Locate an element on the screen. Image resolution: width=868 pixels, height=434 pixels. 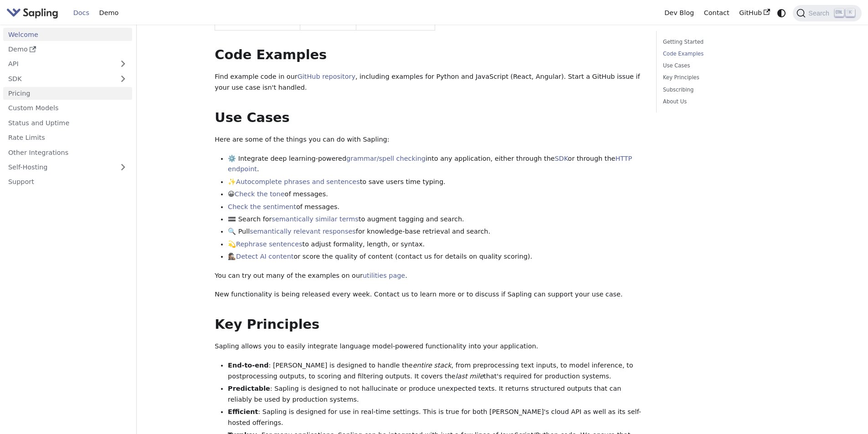
a: utilities page is located at coordinates (383, 275).